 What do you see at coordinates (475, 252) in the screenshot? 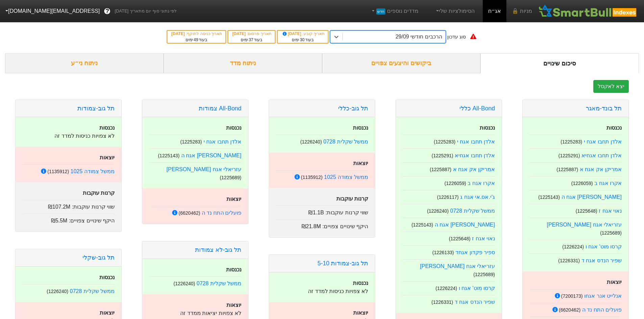
I see `a: ספיר פקדון אגחד` at bounding box center [475, 252].